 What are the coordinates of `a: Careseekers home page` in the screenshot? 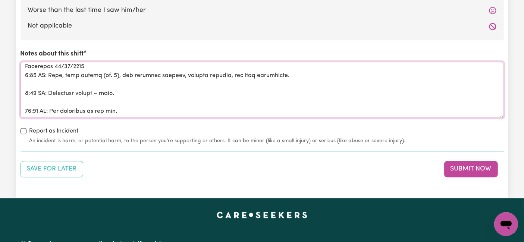 It's located at (262, 215).